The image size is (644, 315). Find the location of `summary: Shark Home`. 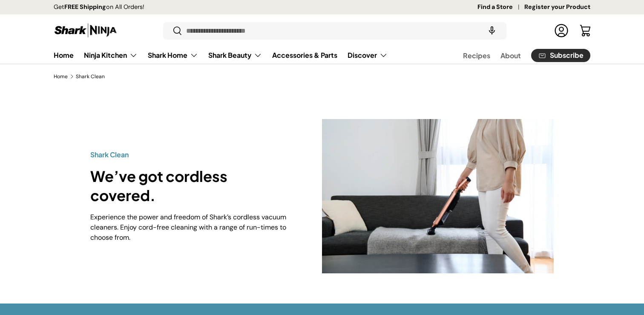

summary: Shark Home is located at coordinates (173, 55).